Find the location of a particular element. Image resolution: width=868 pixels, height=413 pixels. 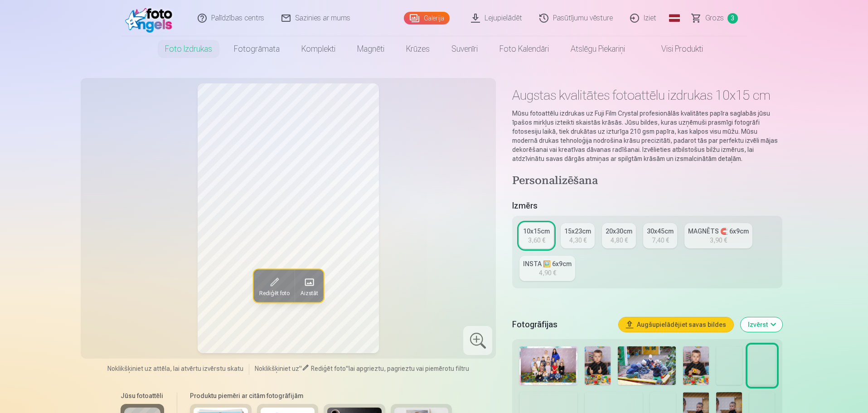

a: MAGNĒTS 🧲 6x9cm3,90 € is located at coordinates (719, 235).